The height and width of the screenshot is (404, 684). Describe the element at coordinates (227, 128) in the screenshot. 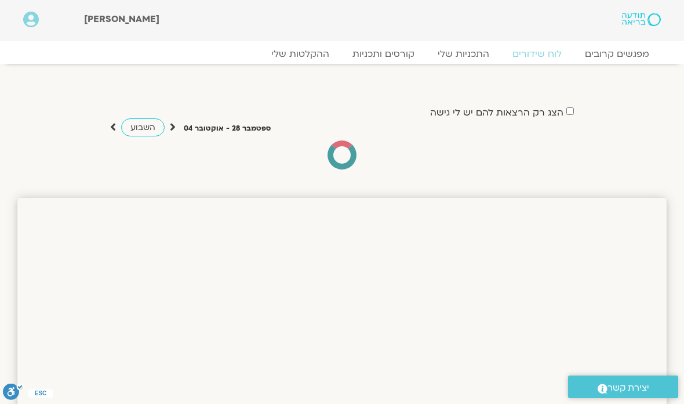

I see `p: ספטמבר 28 - אוקטובר 04` at that location.